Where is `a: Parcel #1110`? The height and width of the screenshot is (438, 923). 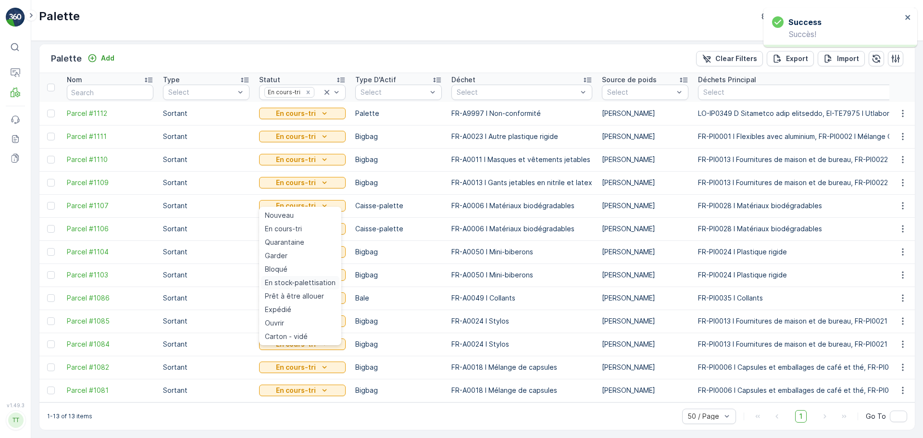
a: Parcel #1110 is located at coordinates (110, 160).